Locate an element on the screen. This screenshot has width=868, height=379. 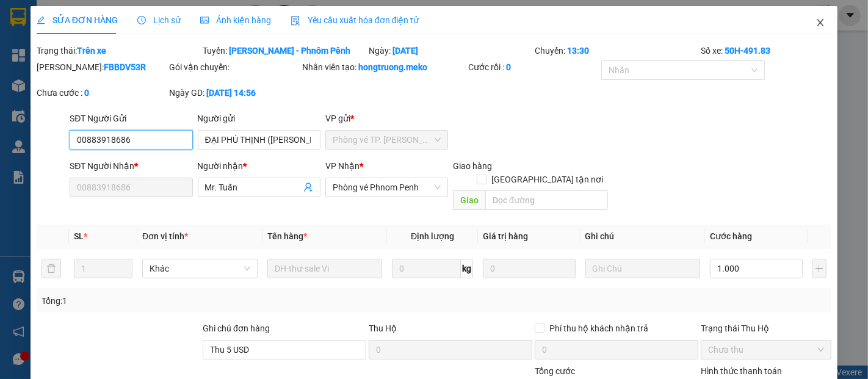
label: Hình thức thanh toán is located at coordinates (741, 371).